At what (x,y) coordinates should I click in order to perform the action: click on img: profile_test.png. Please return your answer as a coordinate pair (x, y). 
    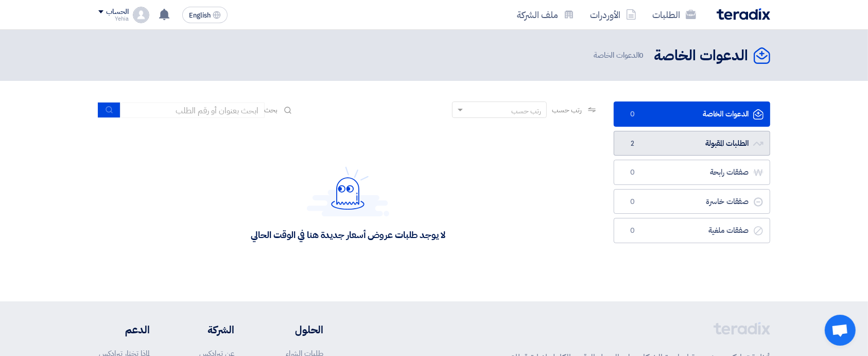
    Looking at the image, I should click on (141, 15).